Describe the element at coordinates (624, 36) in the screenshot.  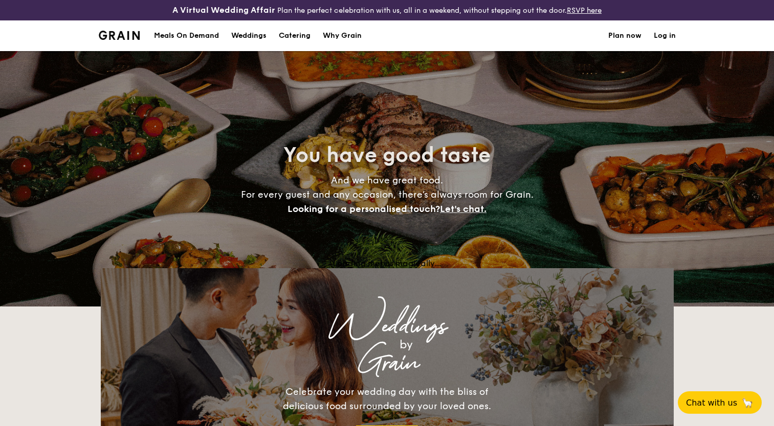
I see `a: Plan now` at that location.